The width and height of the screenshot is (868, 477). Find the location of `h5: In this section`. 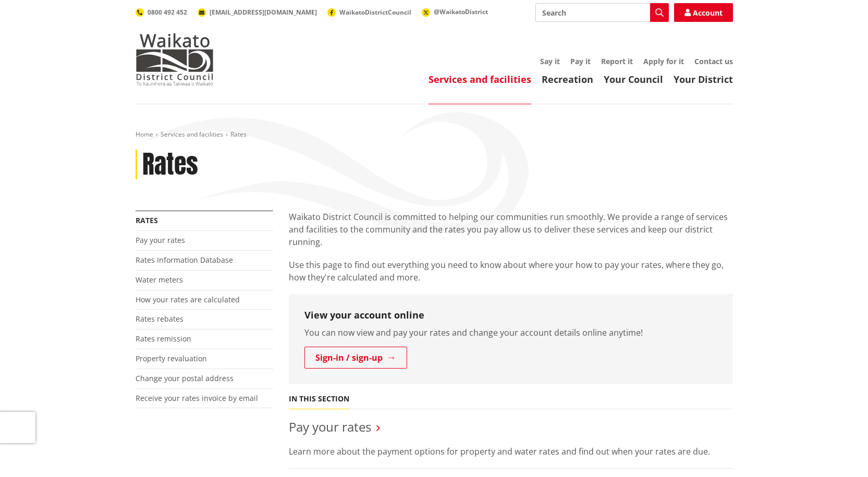

h5: In this section is located at coordinates (319, 398).